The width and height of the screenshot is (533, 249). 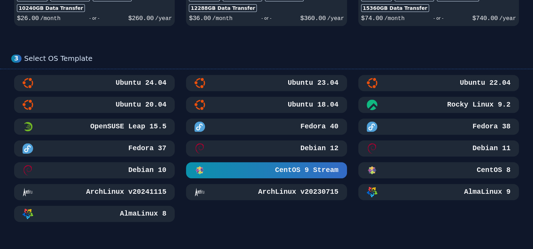 I want to click on h3: CentOS 9 Stream, so click(x=306, y=171).